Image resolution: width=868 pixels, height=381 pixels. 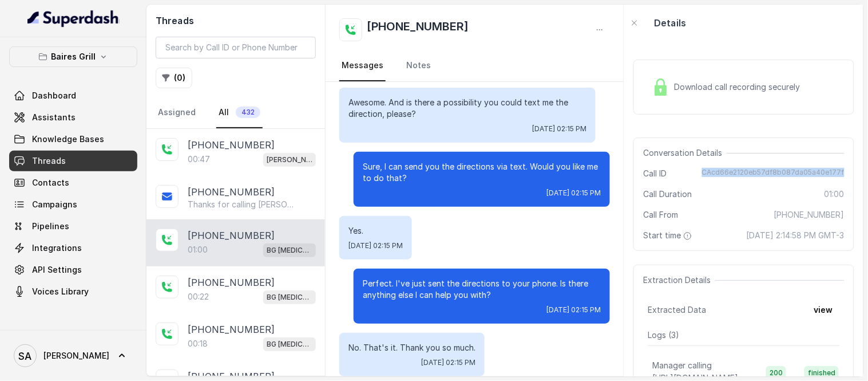 What do you see at coordinates (822, 373) in the screenshot?
I see `span: finished` at bounding box center [822, 373].